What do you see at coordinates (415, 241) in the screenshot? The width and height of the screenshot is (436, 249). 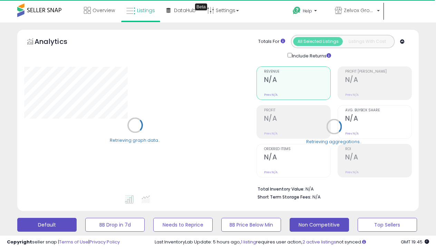 I see `span: 2025-10-12 19:45 GMT` at bounding box center [415, 241].